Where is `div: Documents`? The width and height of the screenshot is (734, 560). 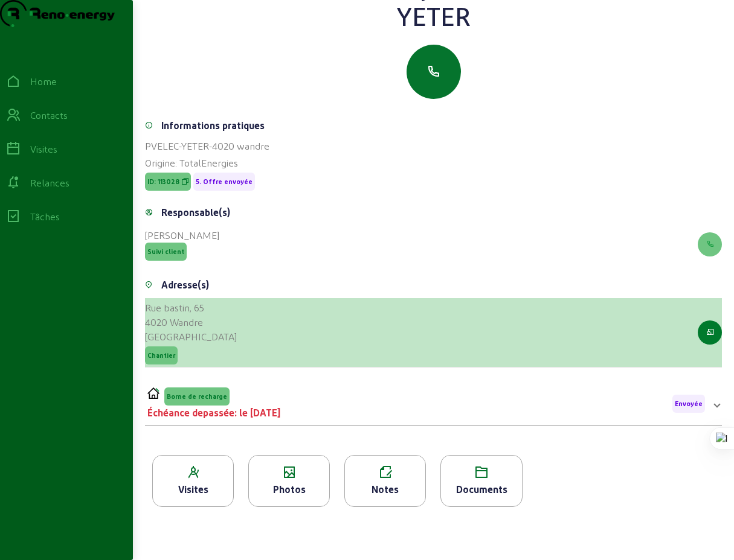
div: Documents is located at coordinates (481, 490).